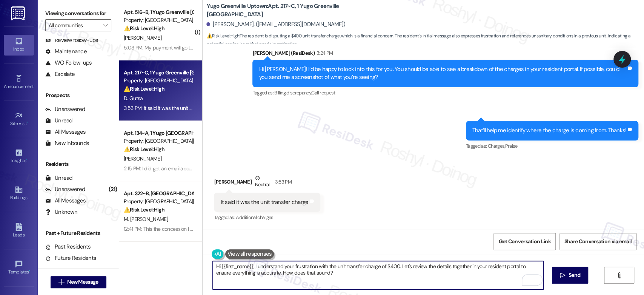 Image resolution: width=644 pixels, height=295 pixels. Describe the element at coordinates (19, 231) in the screenshot. I see `a: Leads` at that location.